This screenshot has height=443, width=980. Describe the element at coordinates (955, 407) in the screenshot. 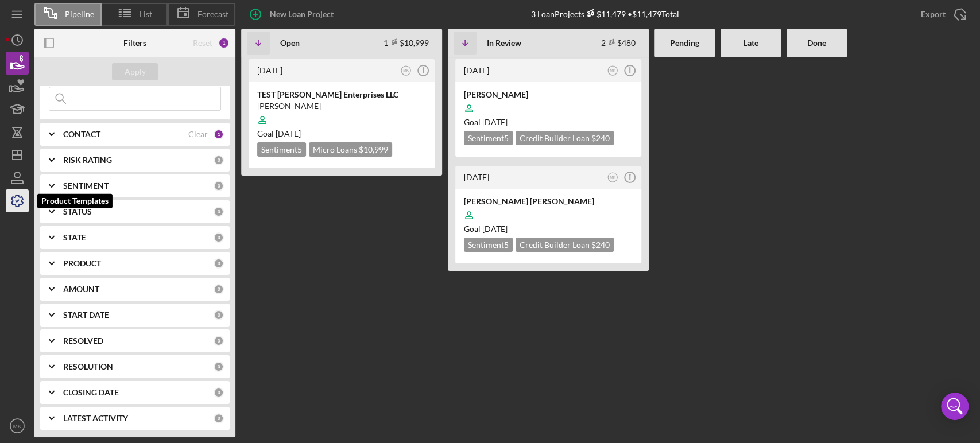

I see `div: Open Intercom Messenger` at that location.